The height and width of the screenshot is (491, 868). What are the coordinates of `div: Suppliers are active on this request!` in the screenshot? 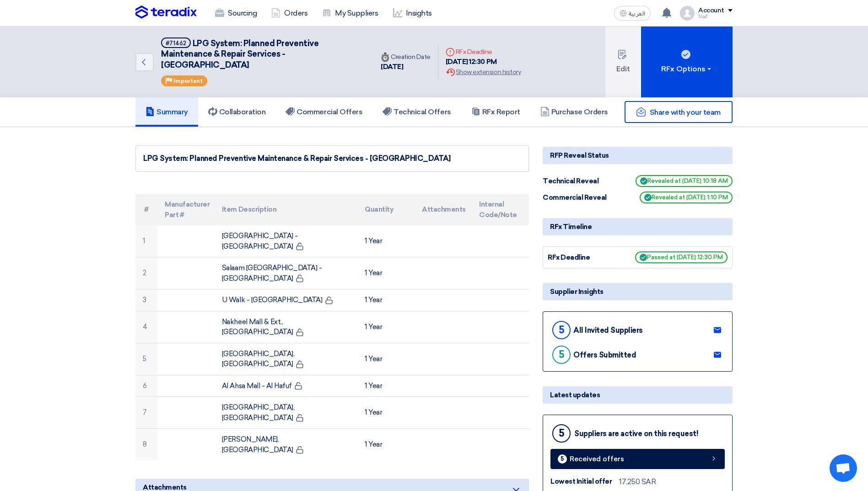 It's located at (636, 434).